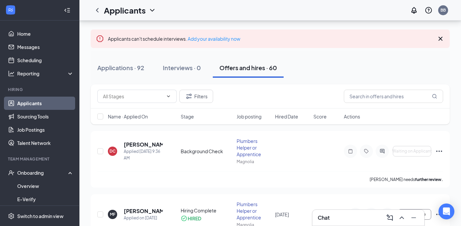  What do you see at coordinates (207, 211) in the screenshot?
I see `div: Hiring Complete` at bounding box center [207, 211].